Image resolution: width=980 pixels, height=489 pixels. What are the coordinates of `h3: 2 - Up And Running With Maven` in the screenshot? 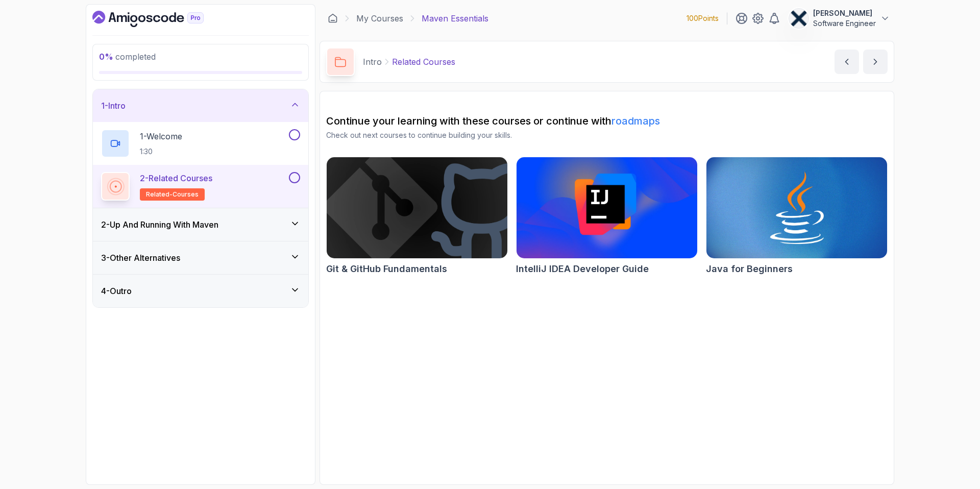 It's located at (160, 225).